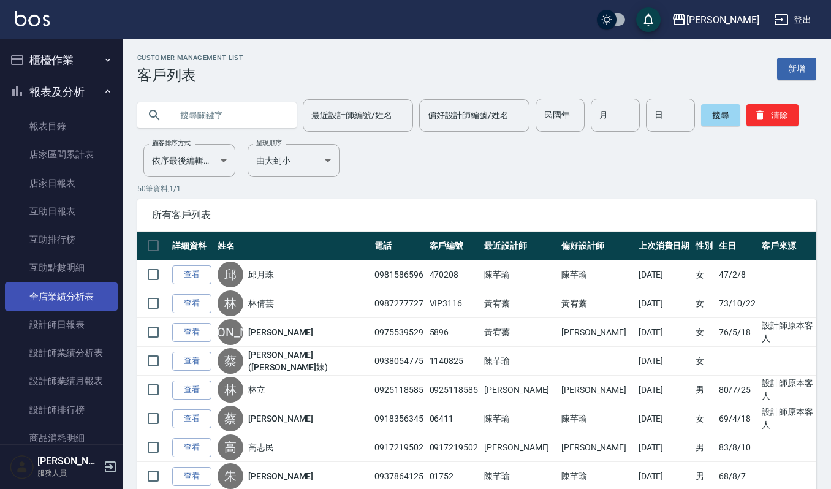 This screenshot has width=831, height=489. What do you see at coordinates (61, 410) in the screenshot?
I see `a: 設計師排行榜` at bounding box center [61, 410].